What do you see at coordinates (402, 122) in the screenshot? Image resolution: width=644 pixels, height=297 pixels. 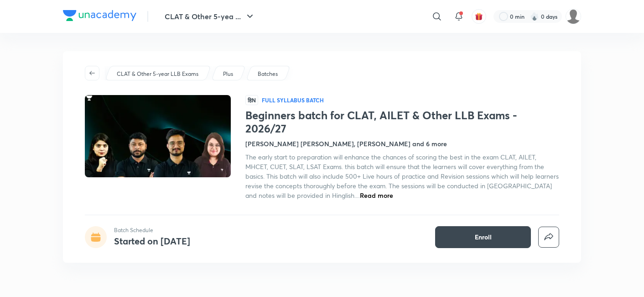 I see `h1: Beginners batch for CLAT, AILET & Other LLB Exams - 2026/27` at bounding box center [402, 122].